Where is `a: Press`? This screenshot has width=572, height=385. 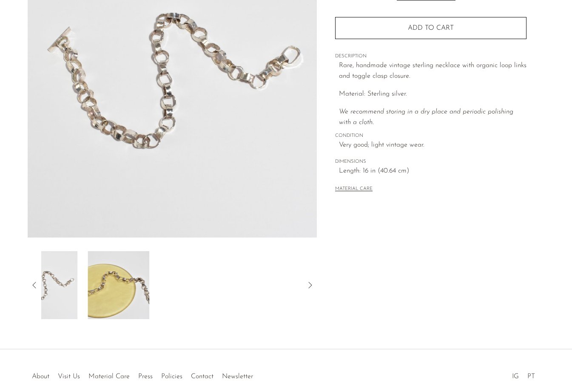 a: Press is located at coordinates (146, 377).